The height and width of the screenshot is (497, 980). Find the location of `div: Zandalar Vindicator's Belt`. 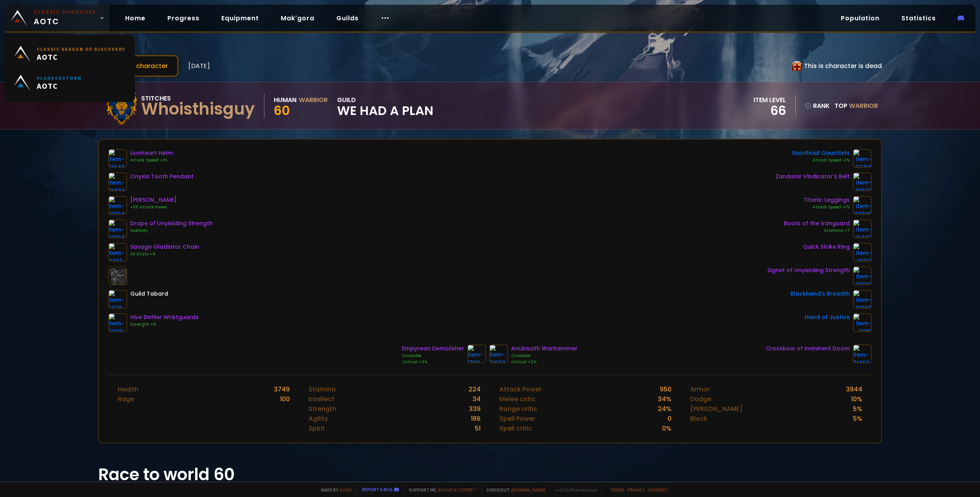

div: Zandalar Vindicator's Belt is located at coordinates (812, 176).